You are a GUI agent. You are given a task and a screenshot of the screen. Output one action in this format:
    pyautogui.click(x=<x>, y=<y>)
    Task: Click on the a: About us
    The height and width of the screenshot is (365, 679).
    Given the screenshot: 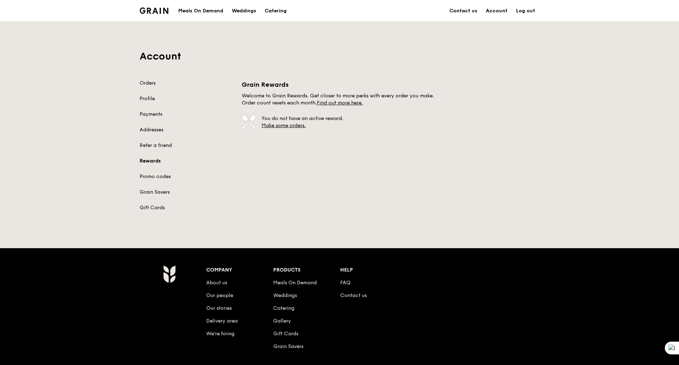 What is the action you would take?
    pyautogui.click(x=216, y=283)
    